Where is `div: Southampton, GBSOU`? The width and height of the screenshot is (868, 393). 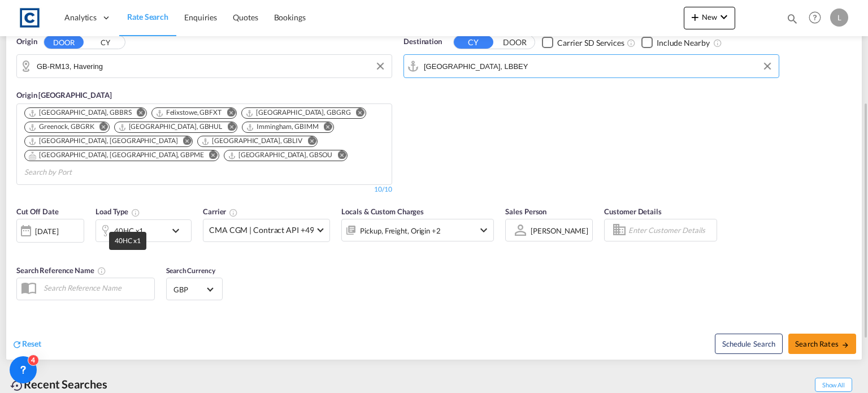
div: Southampton, GBSOU is located at coordinates (280, 155).